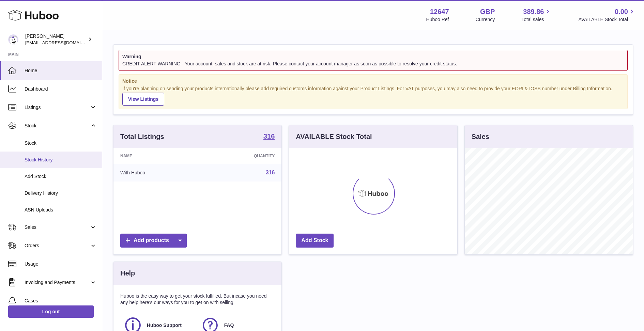  Describe the element at coordinates (334, 136) in the screenshot. I see `h3: AVAILABLE Stock Total` at that location.